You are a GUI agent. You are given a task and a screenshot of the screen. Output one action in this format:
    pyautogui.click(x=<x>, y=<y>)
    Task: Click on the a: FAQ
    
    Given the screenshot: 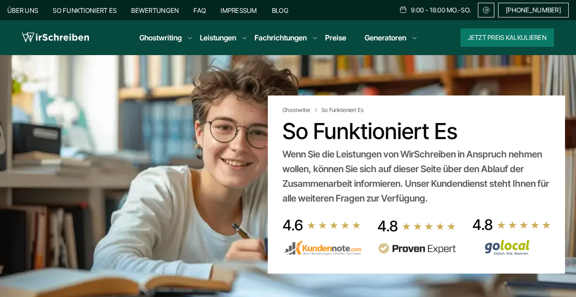 What is the action you would take?
    pyautogui.click(x=200, y=10)
    